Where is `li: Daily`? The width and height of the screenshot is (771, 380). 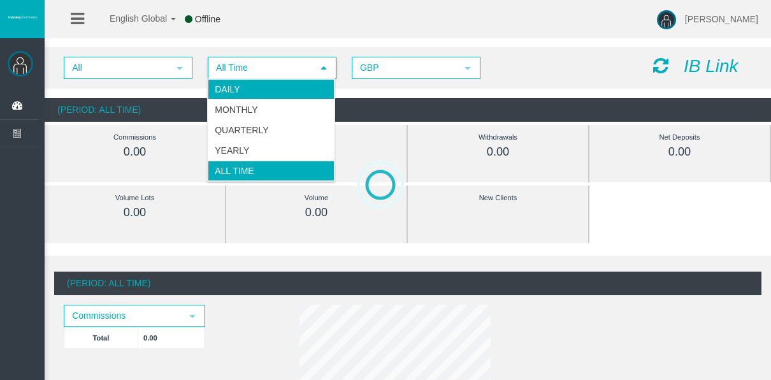
li: Daily is located at coordinates (271, 89).